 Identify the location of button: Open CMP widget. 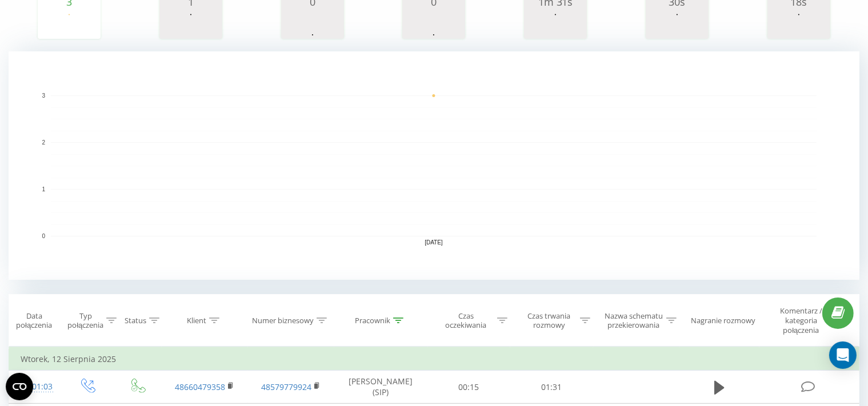
(20, 387).